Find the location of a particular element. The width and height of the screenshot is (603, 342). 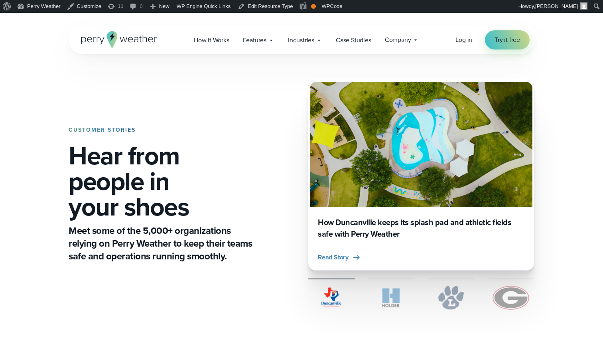

span: Industries is located at coordinates (301, 40).